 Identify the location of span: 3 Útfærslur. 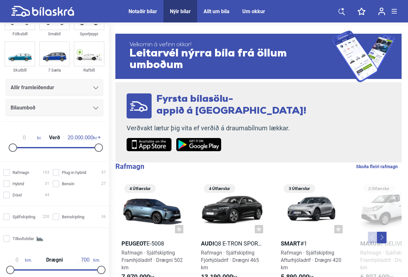
(299, 188).